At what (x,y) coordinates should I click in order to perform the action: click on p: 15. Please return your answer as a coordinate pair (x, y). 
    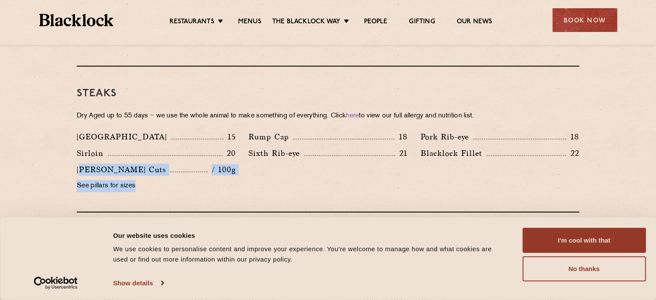
    Looking at the image, I should click on (230, 137).